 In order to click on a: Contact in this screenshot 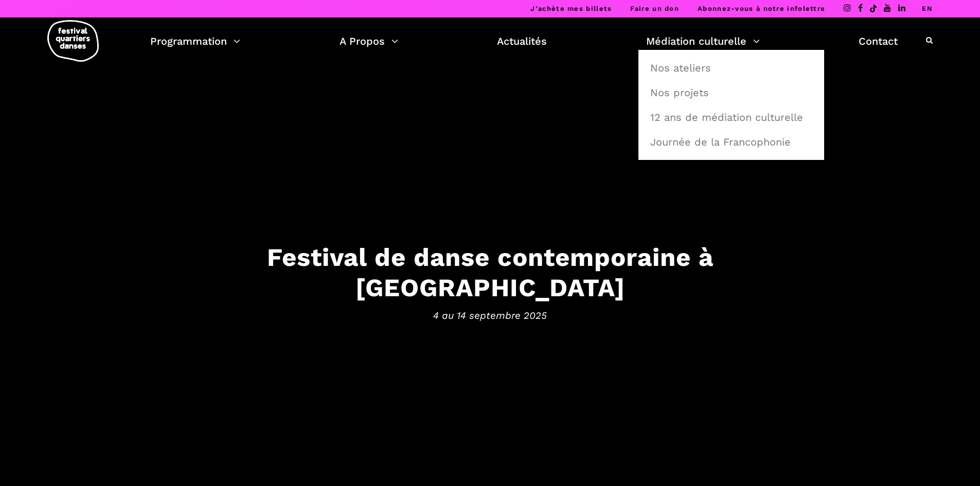, I will do `click(878, 41)`.